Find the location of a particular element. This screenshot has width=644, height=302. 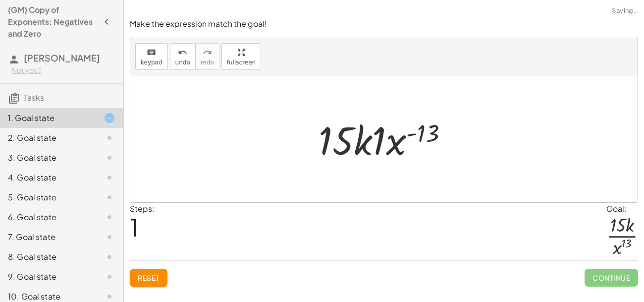

span: fullscreen is located at coordinates (241, 63).